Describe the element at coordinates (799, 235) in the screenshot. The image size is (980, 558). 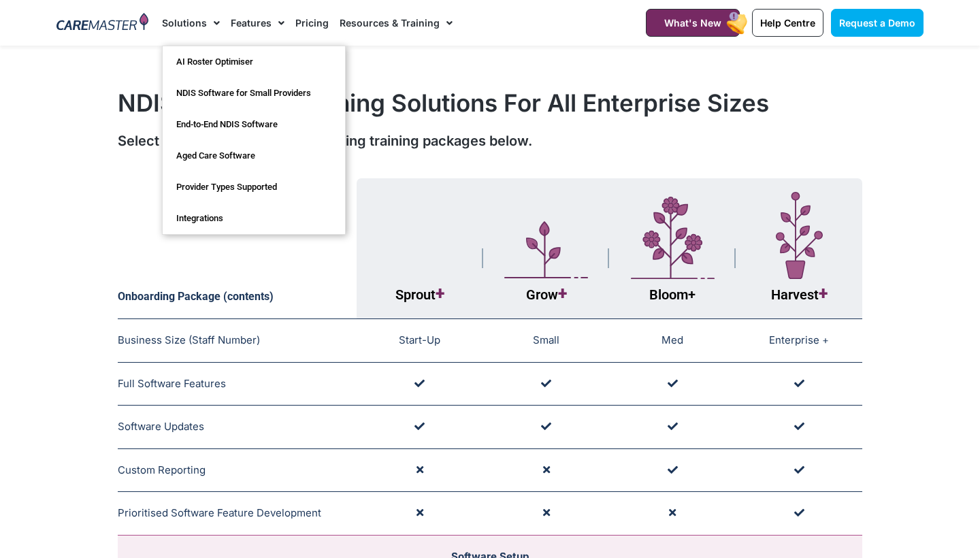
I see `img: Layer_1-7-1.svg` at that location.